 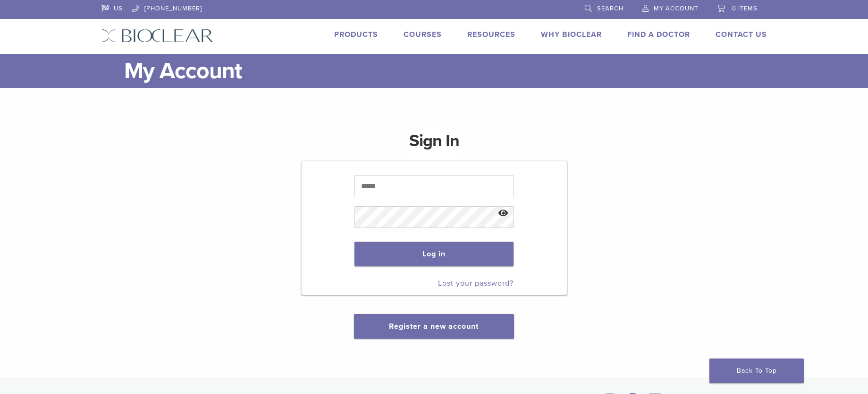 I want to click on span: 0 items, so click(x=745, y=8).